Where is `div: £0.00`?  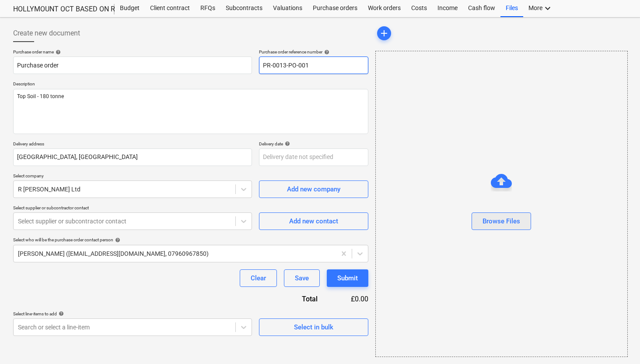
div: £0.00 is located at coordinates (350, 298).